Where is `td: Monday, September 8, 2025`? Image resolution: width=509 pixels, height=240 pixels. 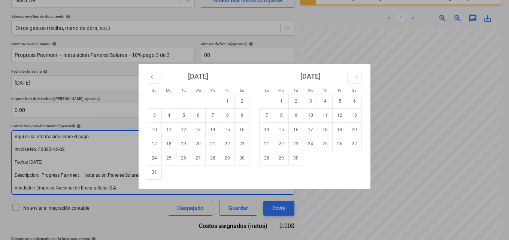
td: Monday, September 8, 2025 is located at coordinates (281, 115).